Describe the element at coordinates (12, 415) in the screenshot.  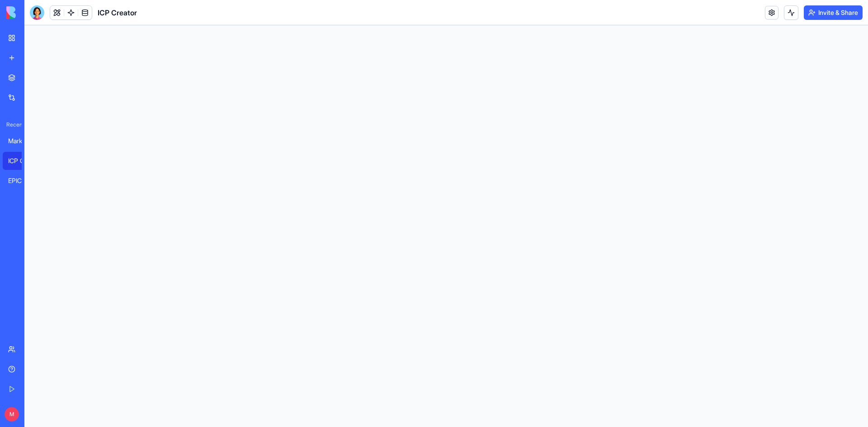
I see `span: M` at that location.